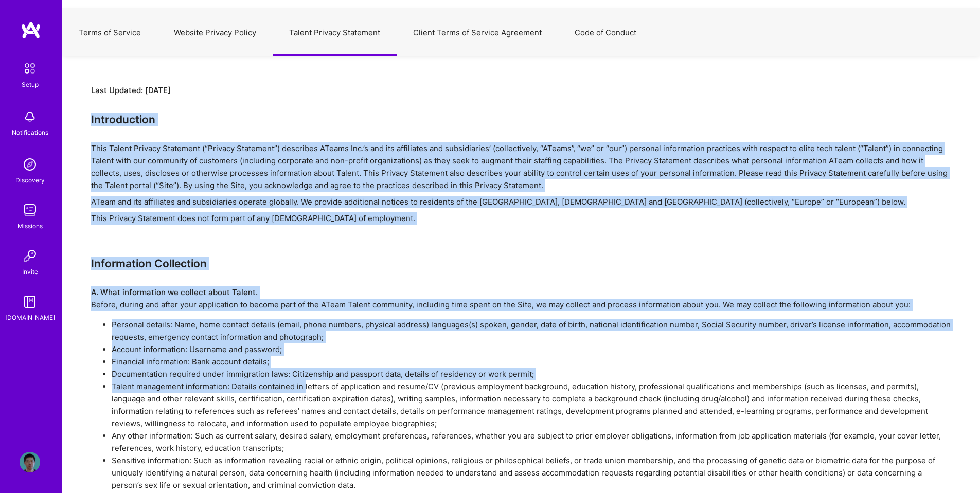  What do you see at coordinates (215, 33) in the screenshot?
I see `button: Website Privacy Policy` at bounding box center [215, 33].